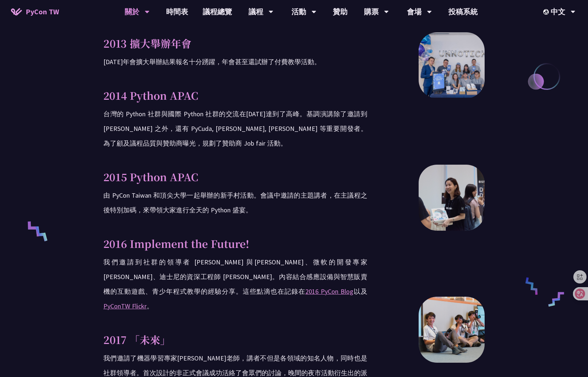 Image resolution: width=588 pixels, height=377 pixels. What do you see at coordinates (35, 11) in the screenshot?
I see `a: PyCon TW` at bounding box center [35, 11].